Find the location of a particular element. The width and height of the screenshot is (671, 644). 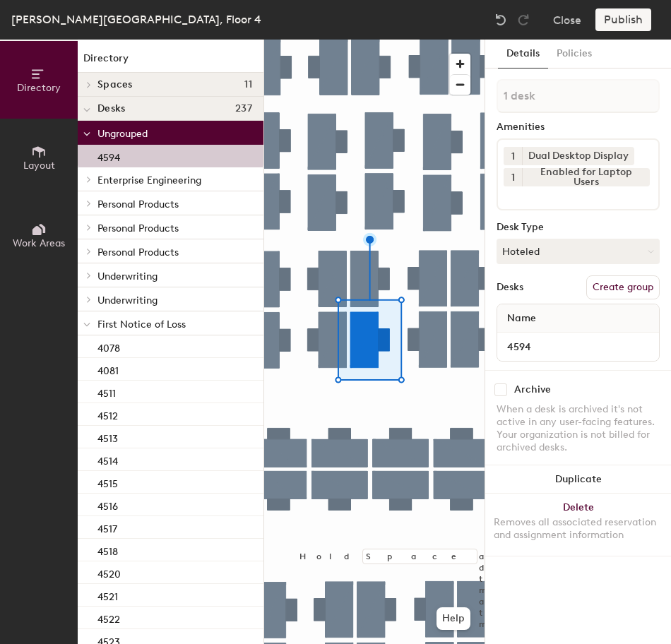

button: Hoteled is located at coordinates (578, 252).